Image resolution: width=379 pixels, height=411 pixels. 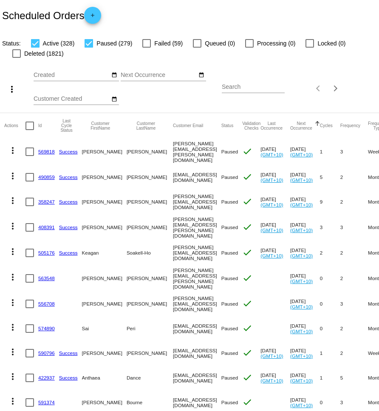 I want to click on span: Status:, so click(x=11, y=43).